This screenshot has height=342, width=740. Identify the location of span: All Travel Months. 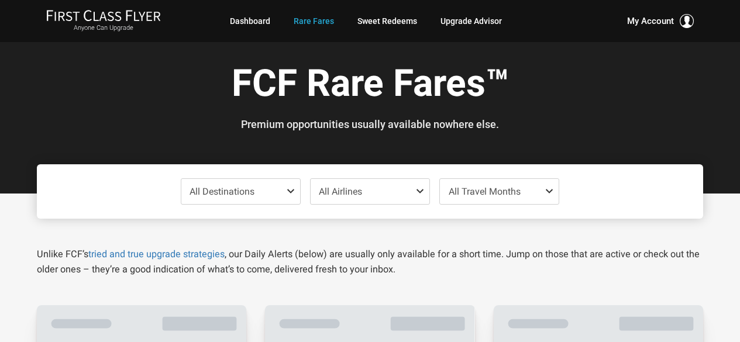
(484, 191).